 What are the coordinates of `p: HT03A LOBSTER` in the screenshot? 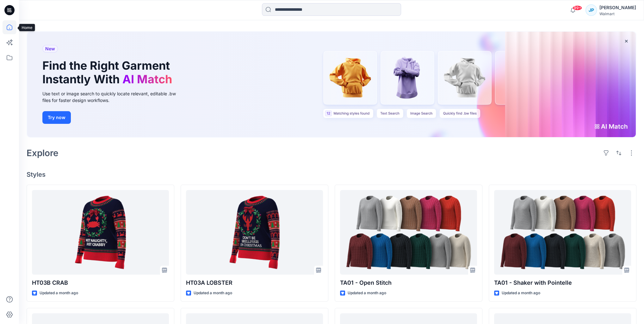 It's located at (254, 283).